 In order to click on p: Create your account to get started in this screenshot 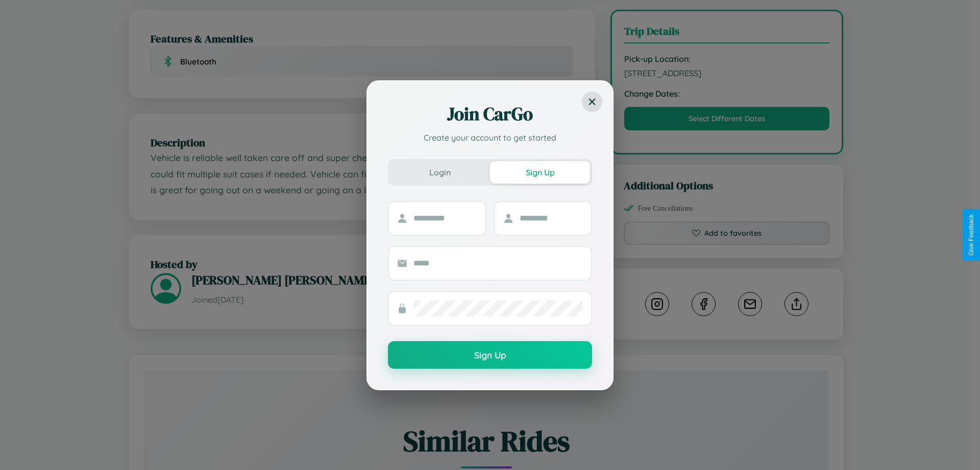, I will do `click(490, 137)`.